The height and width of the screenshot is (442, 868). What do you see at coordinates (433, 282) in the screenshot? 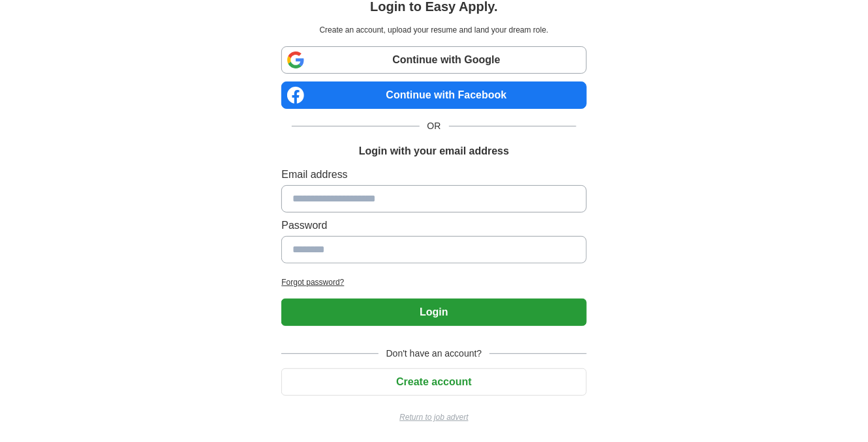
I see `a: Forgot password?` at bounding box center [433, 282].